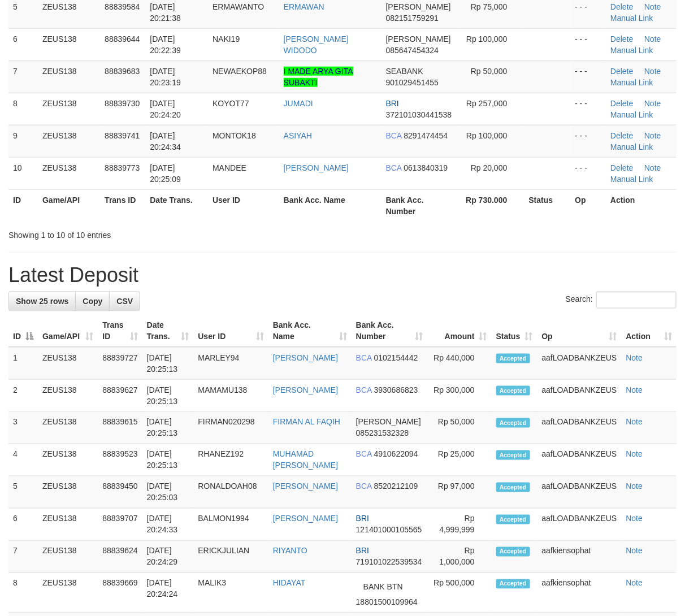 This screenshot has width=685, height=616. I want to click on span: Copy 085647454324 to clipboard, so click(412, 50).